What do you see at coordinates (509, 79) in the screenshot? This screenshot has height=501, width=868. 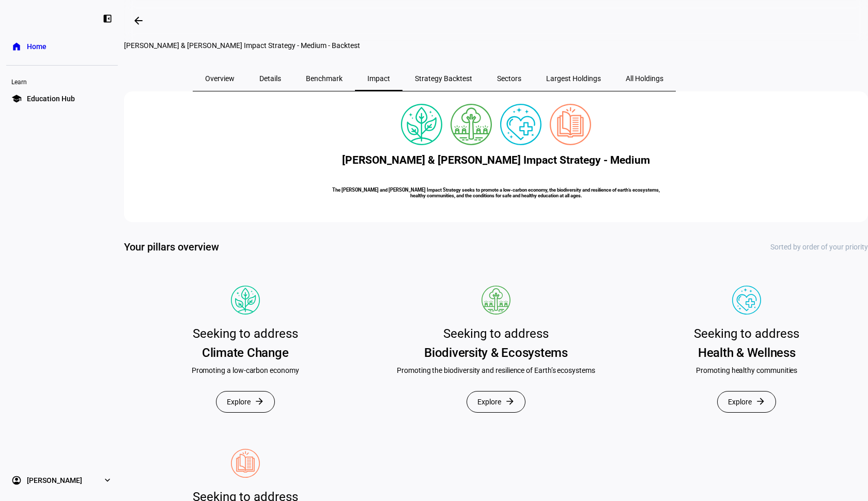 I see `span: Sectors` at bounding box center [509, 79].